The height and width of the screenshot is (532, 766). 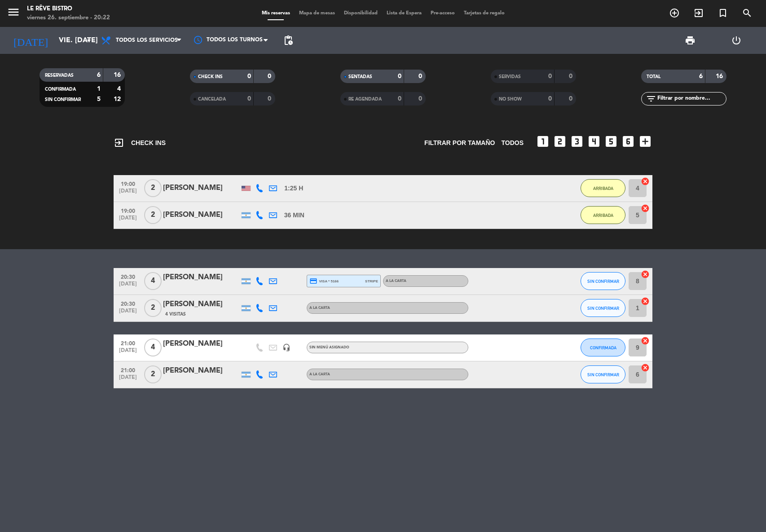 I want to click on div: viernes 26. septiembre - 20:22, so click(x=68, y=18).